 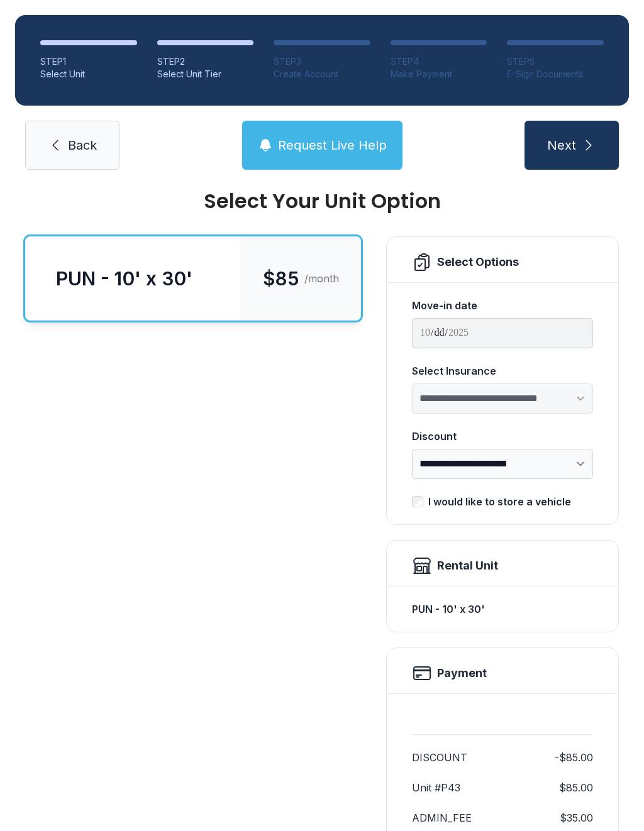 I want to click on dd: $85.00, so click(x=576, y=787).